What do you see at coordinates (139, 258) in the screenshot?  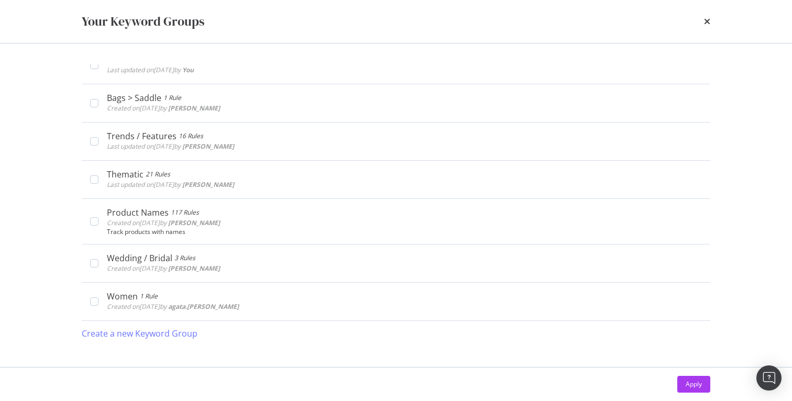 I see `div: Wedding / Bridal` at bounding box center [139, 258].